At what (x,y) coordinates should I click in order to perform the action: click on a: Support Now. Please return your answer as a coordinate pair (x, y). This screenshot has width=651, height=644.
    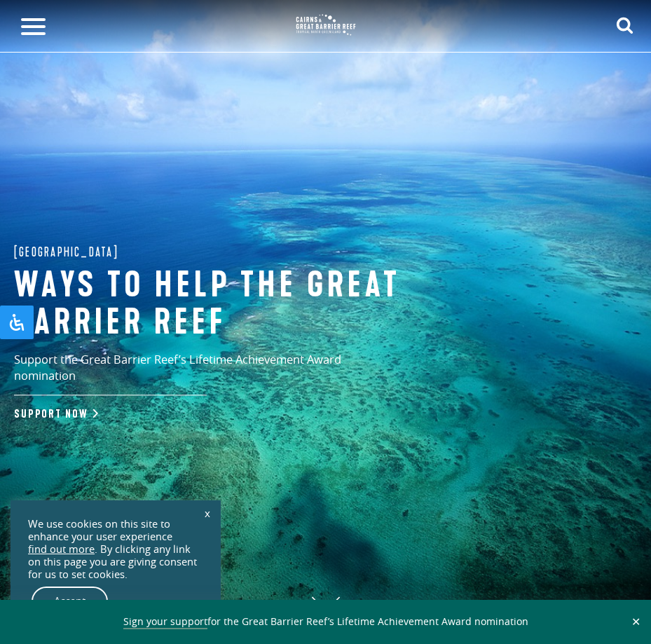
    Looking at the image, I should click on (54, 415).